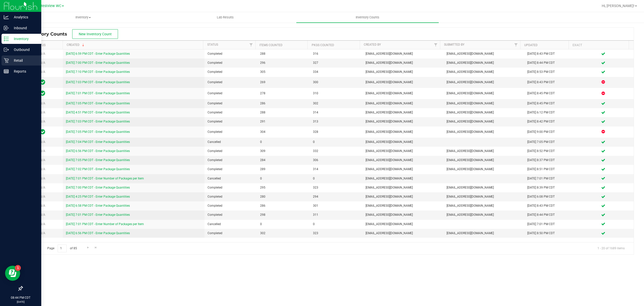 The image size is (644, 306). I want to click on a: Created, so click(76, 45).